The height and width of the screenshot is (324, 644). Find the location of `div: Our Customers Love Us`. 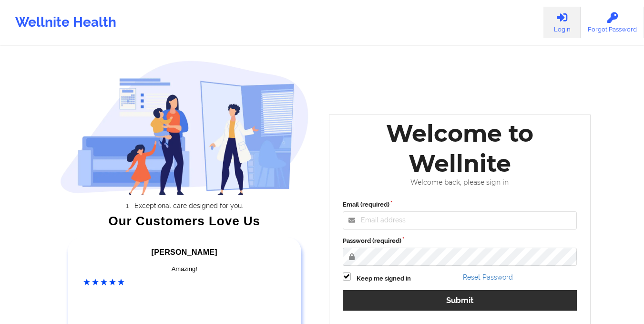

div: Our Customers Love Us is located at coordinates (184, 221).